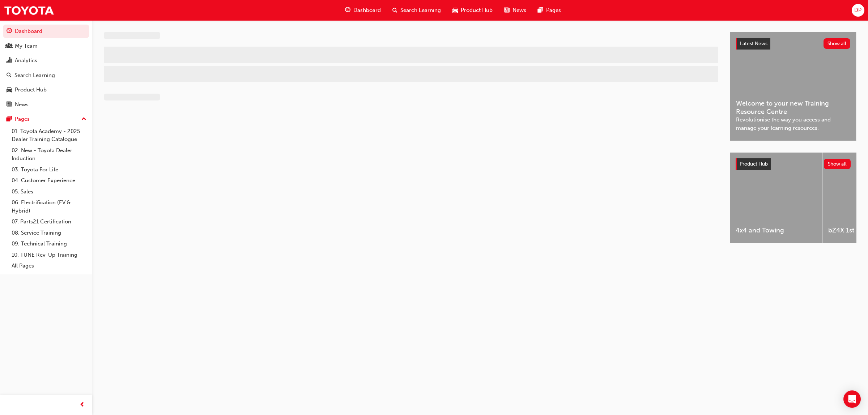 This screenshot has height=415, width=868. I want to click on button: Pages, so click(46, 119).